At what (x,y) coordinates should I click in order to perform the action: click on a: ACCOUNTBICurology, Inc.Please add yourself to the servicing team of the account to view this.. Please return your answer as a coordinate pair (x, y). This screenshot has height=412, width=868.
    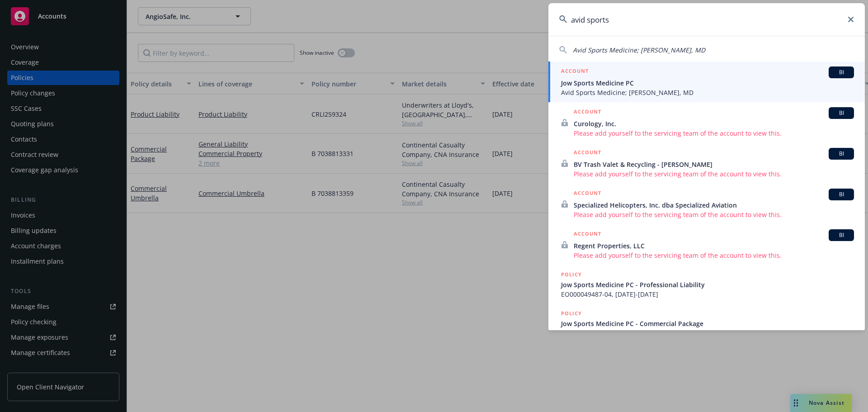
    Looking at the image, I should click on (706, 122).